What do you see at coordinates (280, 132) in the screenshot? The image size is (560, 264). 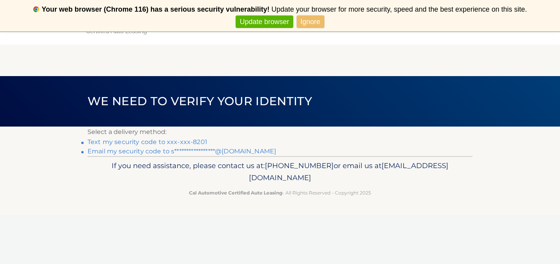 I see `p: Select a delivery method:` at bounding box center [280, 132].